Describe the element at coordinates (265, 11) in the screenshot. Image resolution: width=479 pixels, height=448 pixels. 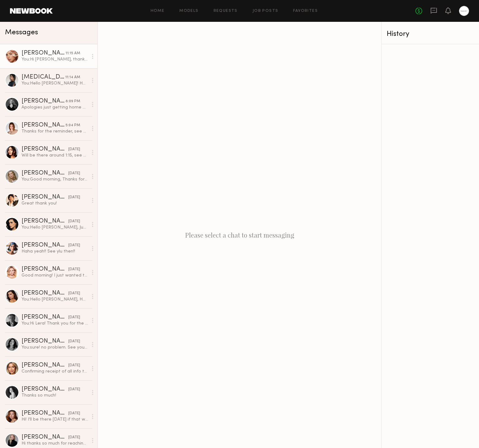
I see `a: Job Posts` at that location.